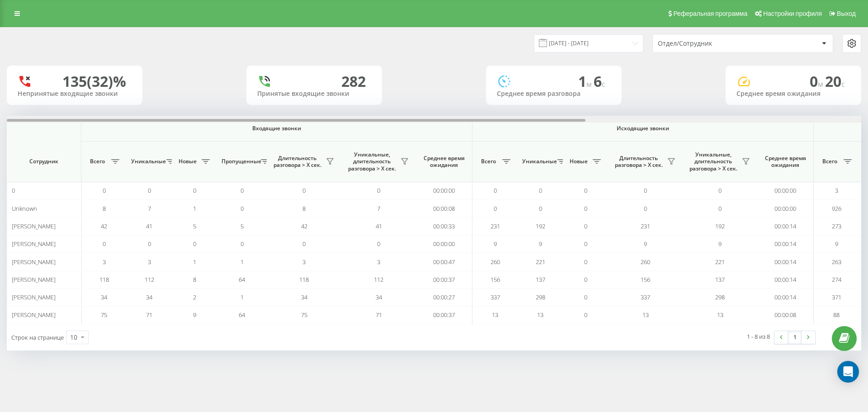 The image size is (868, 412). I want to click on td: 00:00:47, so click(444, 261).